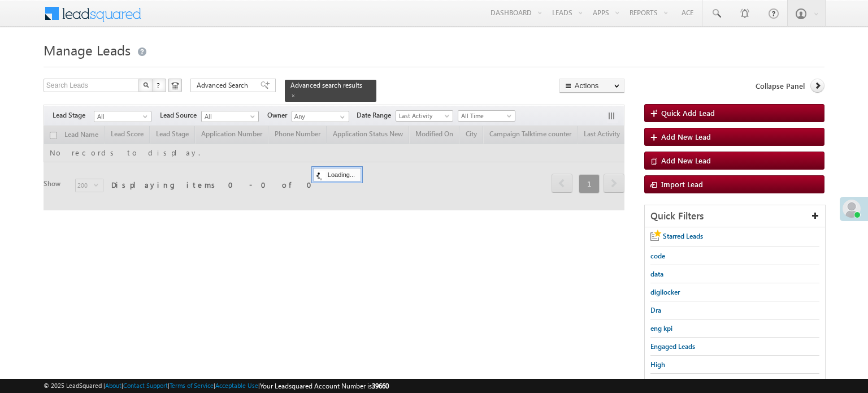 The width and height of the screenshot is (868, 393). What do you see at coordinates (237, 385) in the screenshot?
I see `a: Acceptable Use` at bounding box center [237, 385].